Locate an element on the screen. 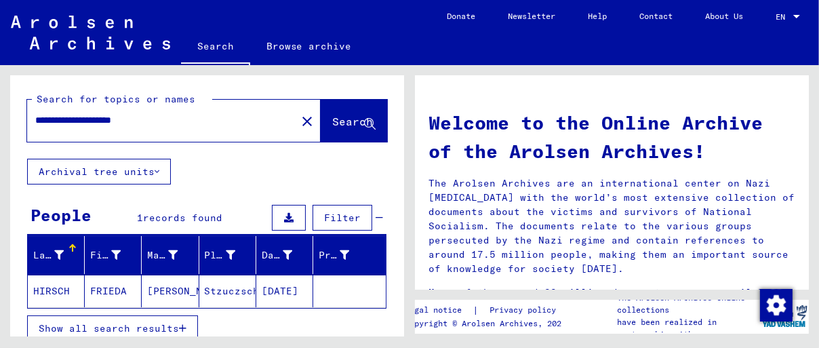 Image resolution: width=819 pixels, height=348 pixels. a: Legal notice is located at coordinates (439, 310).